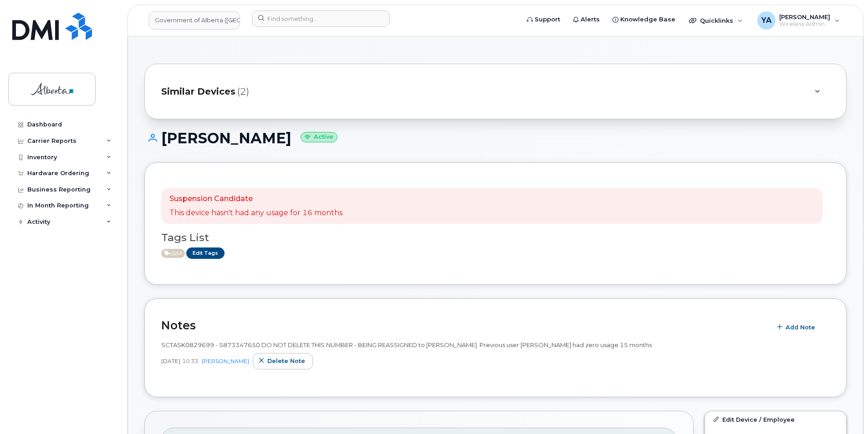  Describe the element at coordinates (190, 361) in the screenshot. I see `span: 10:33` at that location.